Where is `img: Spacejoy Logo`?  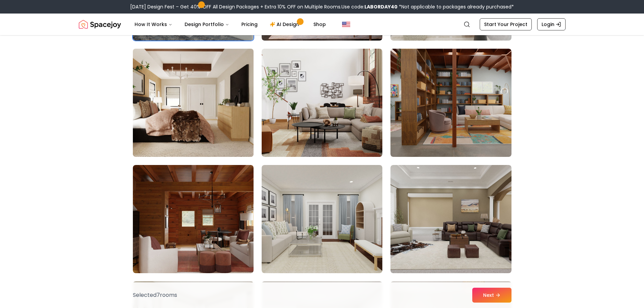
img: Spacejoy Logo is located at coordinates (100, 24).